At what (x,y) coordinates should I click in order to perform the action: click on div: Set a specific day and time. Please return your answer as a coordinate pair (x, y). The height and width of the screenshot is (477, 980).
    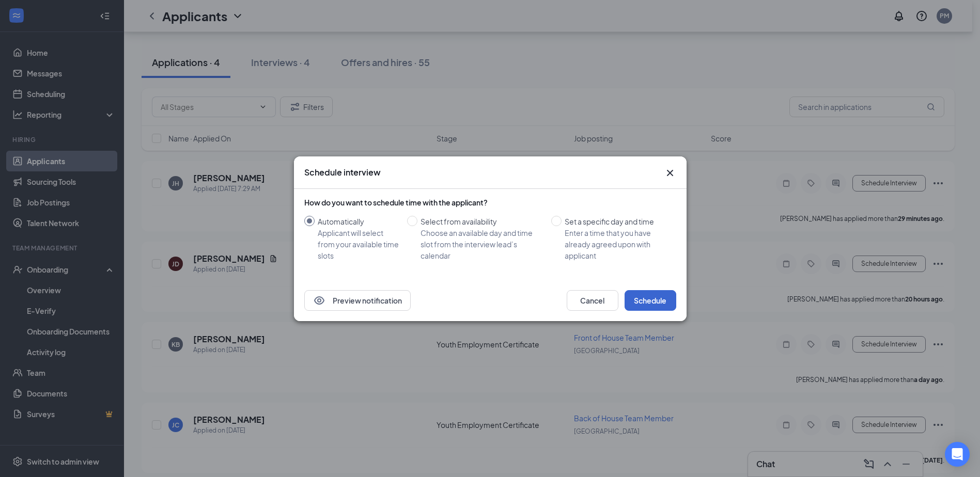
    Looking at the image, I should click on (616, 222).